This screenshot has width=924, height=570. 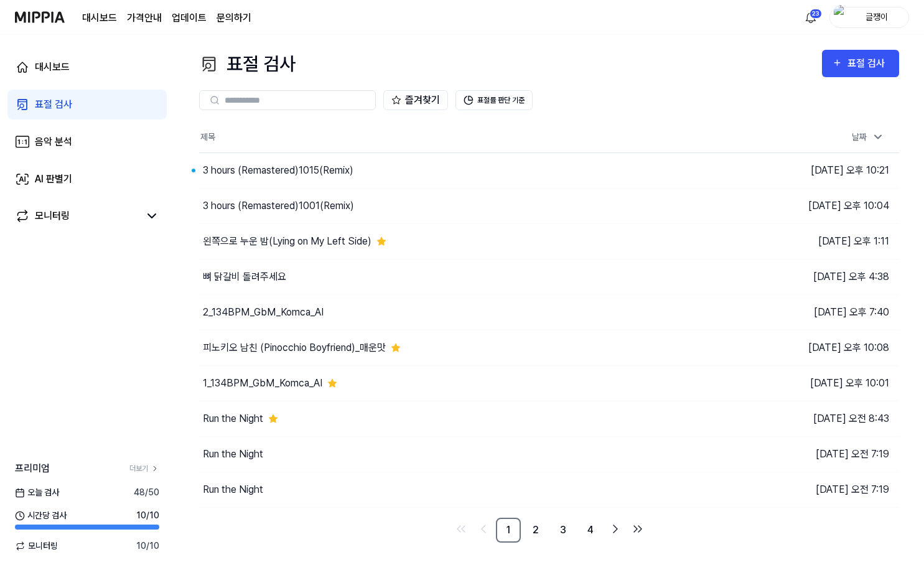 What do you see at coordinates (53, 180) in the screenshot?
I see `div: AI 판별기` at bounding box center [53, 180].